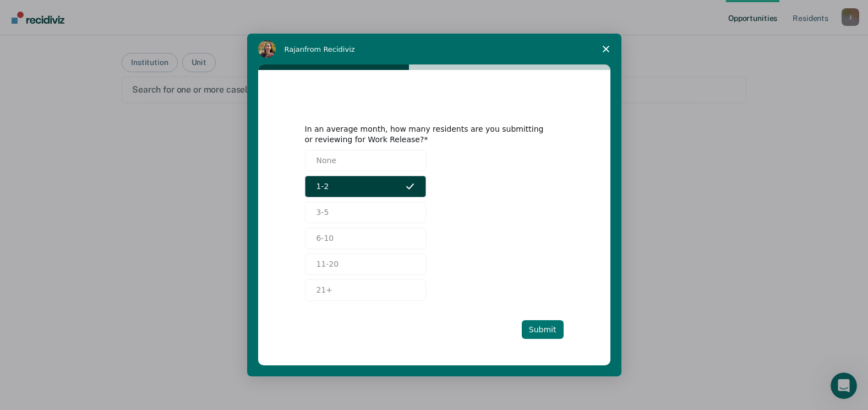  Describe the element at coordinates (330, 49) in the screenshot. I see `span: from Recidiviz` at that location.